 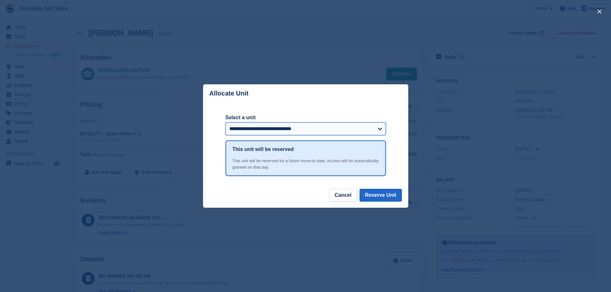 I want to click on h1: This unit will be reserved, so click(x=263, y=149).